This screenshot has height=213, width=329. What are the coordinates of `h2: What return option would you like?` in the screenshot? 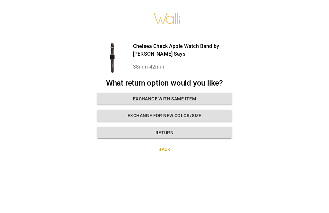 It's located at (164, 83).